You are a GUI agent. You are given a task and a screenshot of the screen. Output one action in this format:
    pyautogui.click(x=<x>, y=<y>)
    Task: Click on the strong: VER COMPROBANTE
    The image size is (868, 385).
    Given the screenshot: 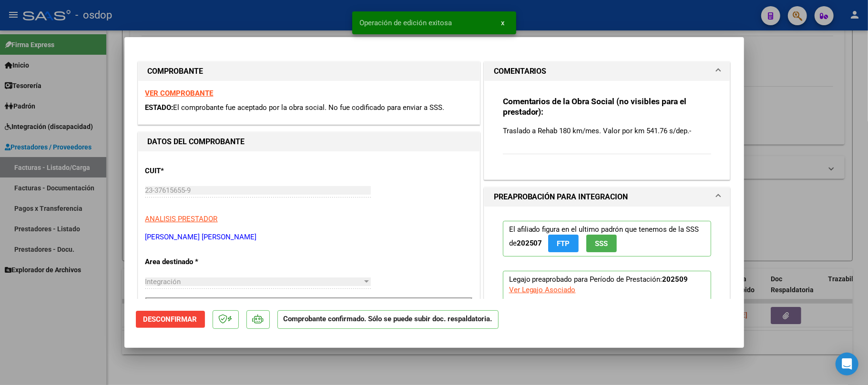 What is the action you would take?
    pyautogui.click(x=179, y=93)
    